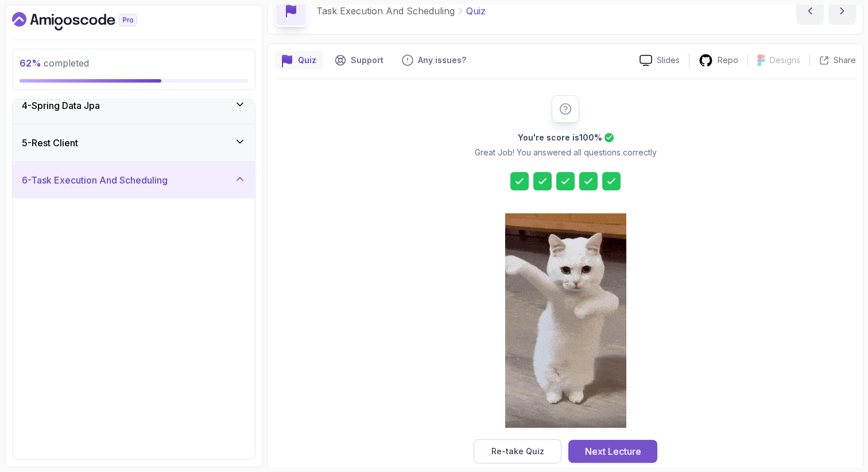  Describe the element at coordinates (134, 180) in the screenshot. I see `button: 6-Task Execution And Scheduling` at that location.